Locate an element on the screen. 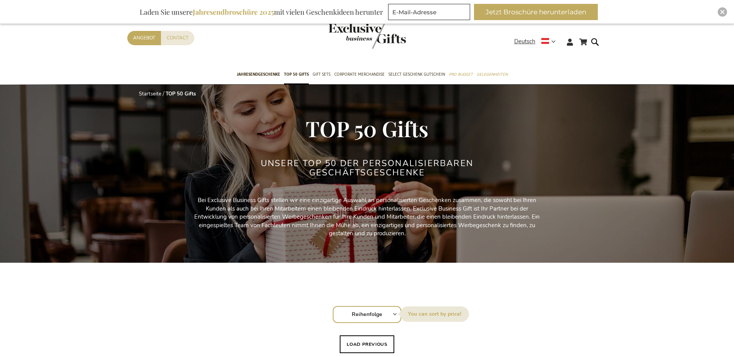 The image size is (734, 357). img: Close is located at coordinates (722, 12).